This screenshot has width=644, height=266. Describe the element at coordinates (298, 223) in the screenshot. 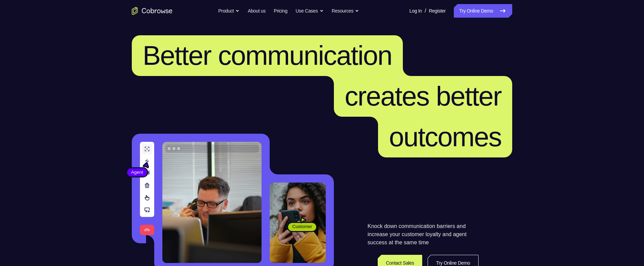

I see `img: A customer holding their phone` at that location.